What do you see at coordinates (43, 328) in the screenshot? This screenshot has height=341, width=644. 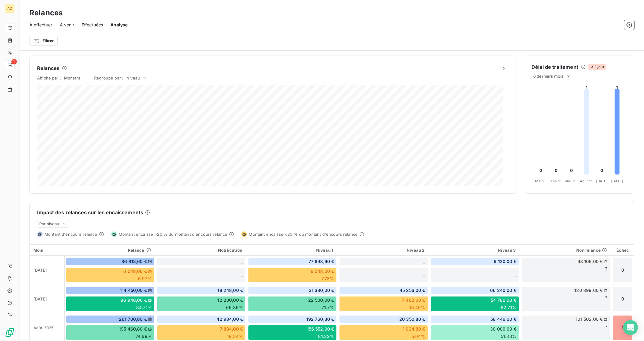 I see `span: août 2025` at bounding box center [43, 328].